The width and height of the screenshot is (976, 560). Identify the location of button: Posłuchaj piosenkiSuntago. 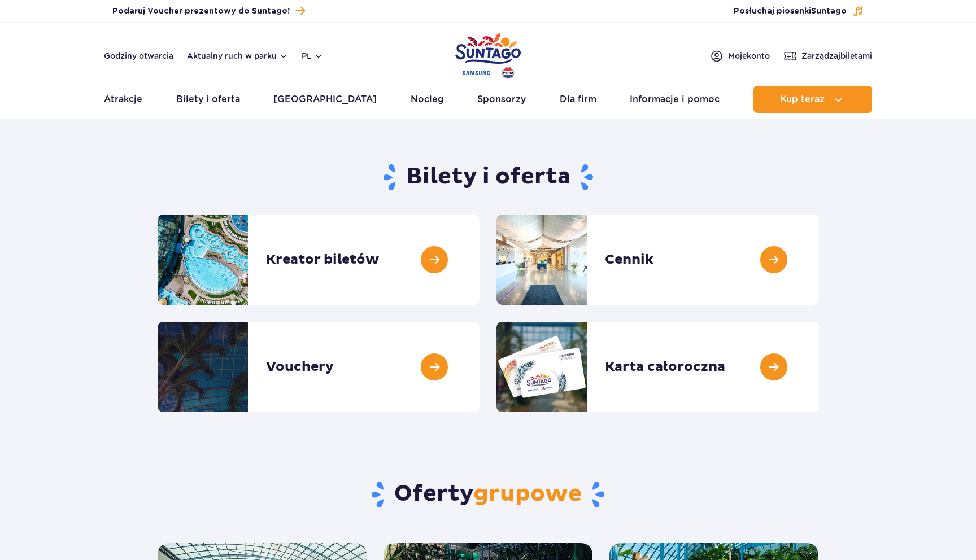
(799, 11).